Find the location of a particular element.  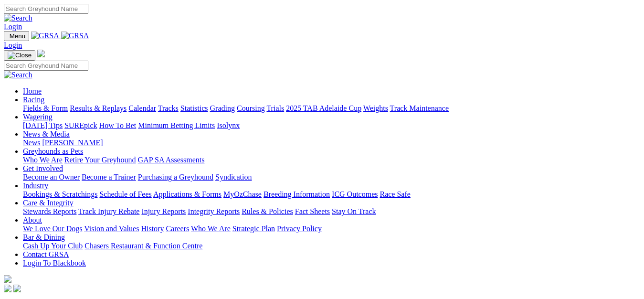

a: Coursing is located at coordinates (251, 108).